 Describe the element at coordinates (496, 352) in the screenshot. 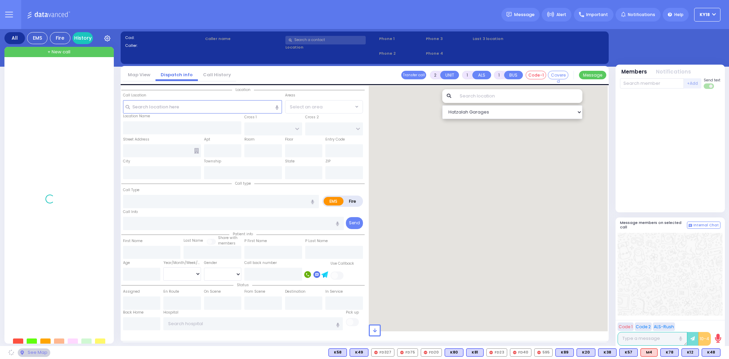

I see `div: FD23` at that location.